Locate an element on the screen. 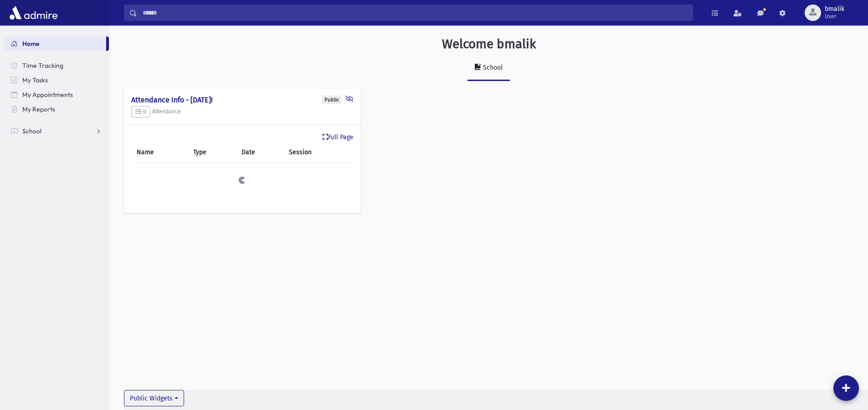 The width and height of the screenshot is (868, 410). a: Time Tracking is located at coordinates (56, 66).